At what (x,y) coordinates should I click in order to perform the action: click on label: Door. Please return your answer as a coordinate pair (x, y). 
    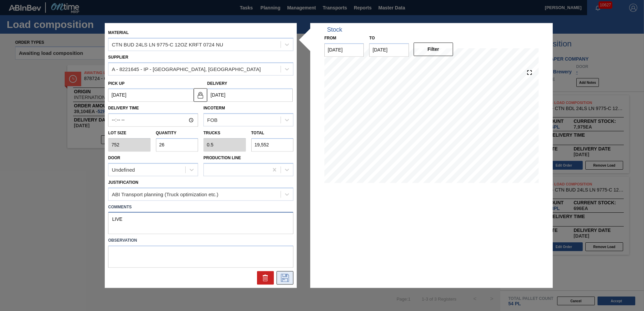
    Looking at the image, I should click on (114, 158).